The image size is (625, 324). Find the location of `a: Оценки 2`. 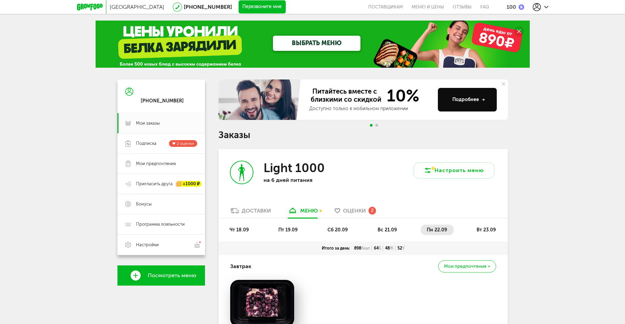

a: Оценки 2 is located at coordinates (355, 212).